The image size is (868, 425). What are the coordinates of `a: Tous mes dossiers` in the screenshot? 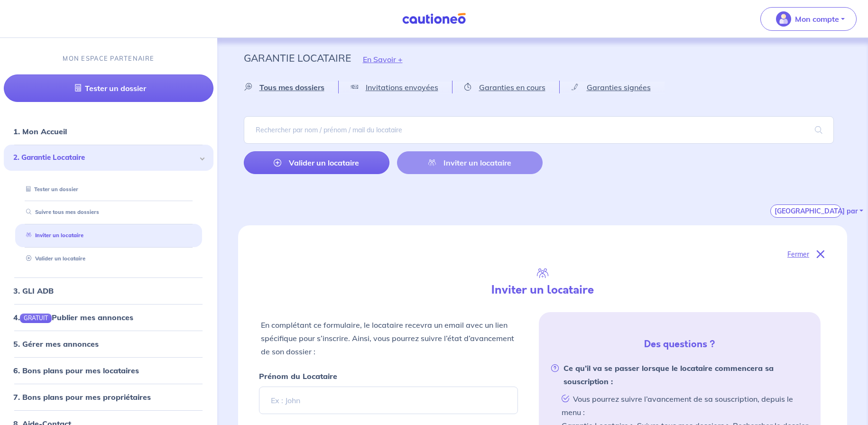 It's located at (291, 87).